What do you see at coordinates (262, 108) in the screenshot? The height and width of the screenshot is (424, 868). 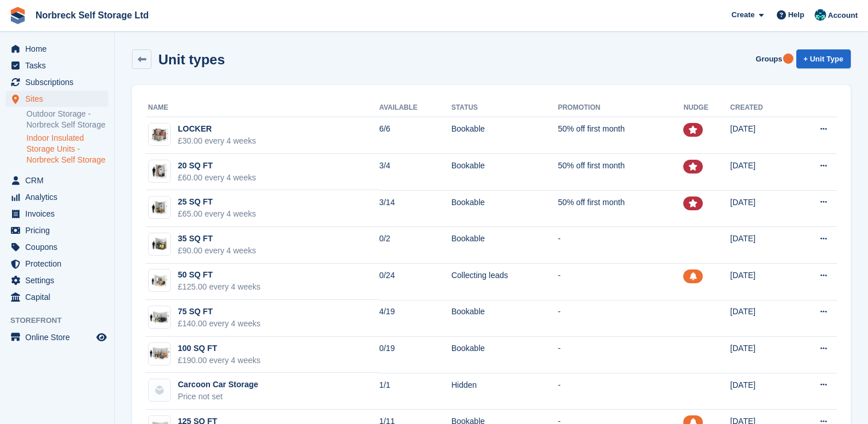 I see `th: Name` at bounding box center [262, 108].